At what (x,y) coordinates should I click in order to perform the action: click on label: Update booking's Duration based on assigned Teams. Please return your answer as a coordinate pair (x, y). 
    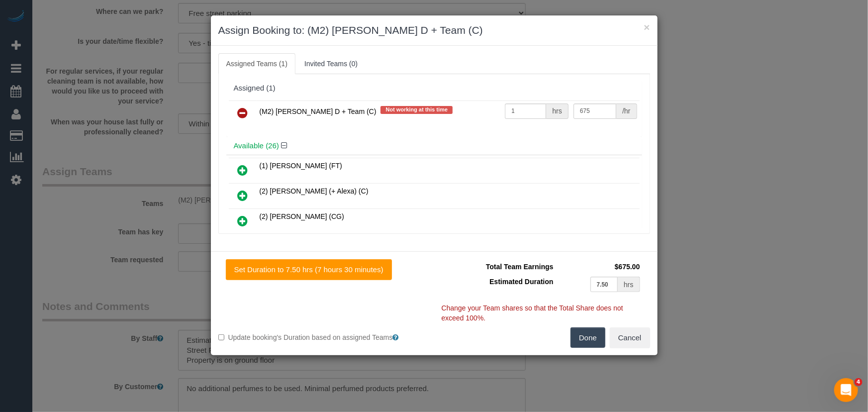
    Looking at the image, I should click on (322, 337).